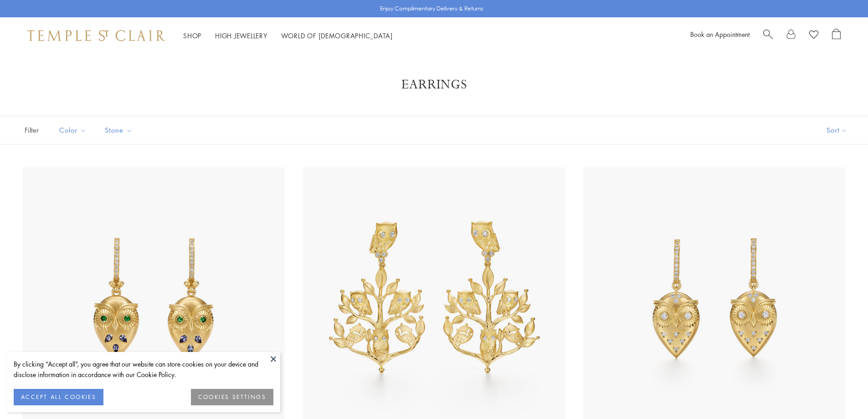 This screenshot has height=419, width=868. I want to click on a: Open Shopping Bag, so click(837, 36).